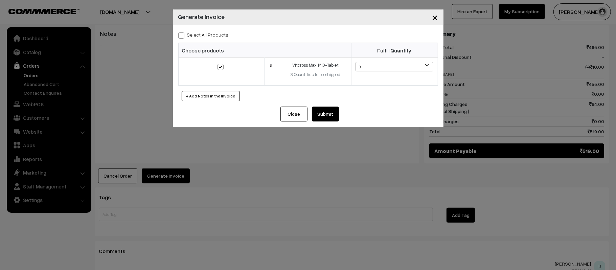 The image size is (616, 270). Describe the element at coordinates (203, 35) in the screenshot. I see `label: Select all Products` at that location.